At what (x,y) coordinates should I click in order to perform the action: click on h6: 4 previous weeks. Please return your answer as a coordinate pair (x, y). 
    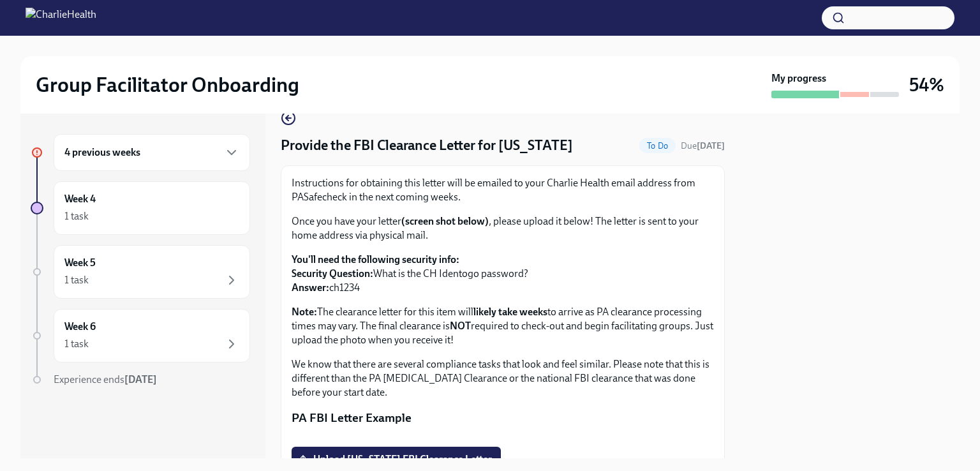
    Looking at the image, I should click on (102, 152).